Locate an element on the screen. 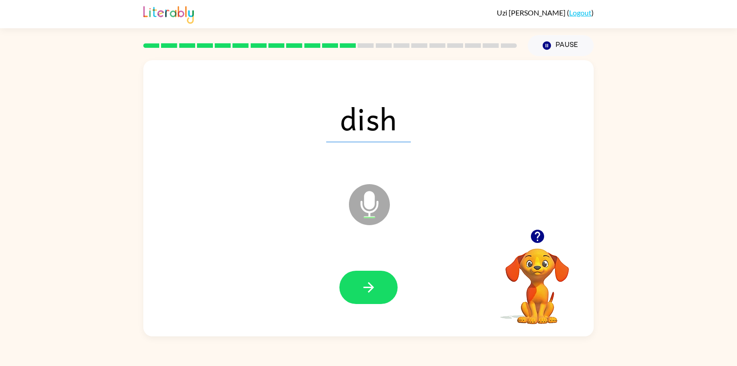 This screenshot has width=737, height=366. span: dish is located at coordinates (369, 118).